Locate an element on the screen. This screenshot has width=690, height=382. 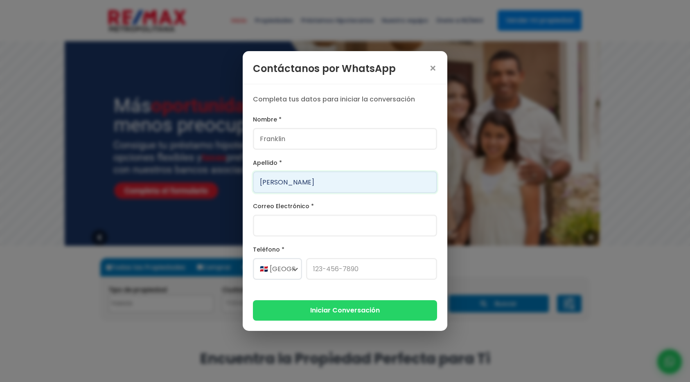
label: Nombre * is located at coordinates (345, 119).